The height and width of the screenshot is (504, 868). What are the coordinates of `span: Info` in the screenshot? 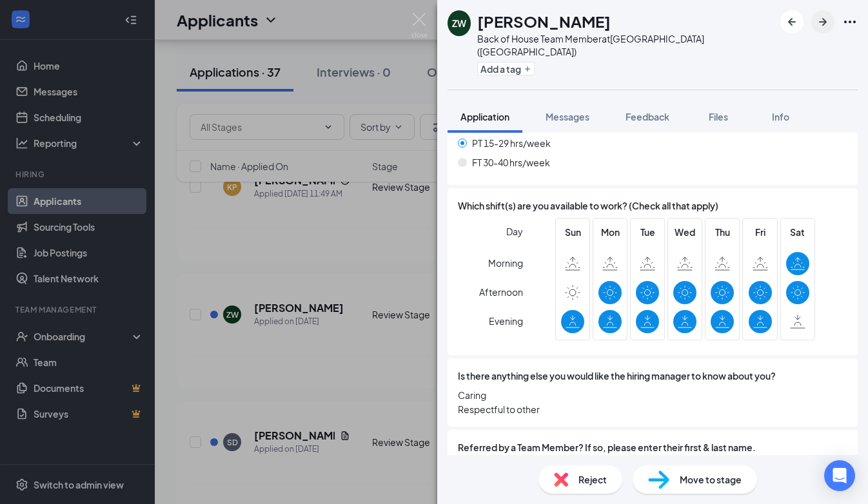 It's located at (780, 116).